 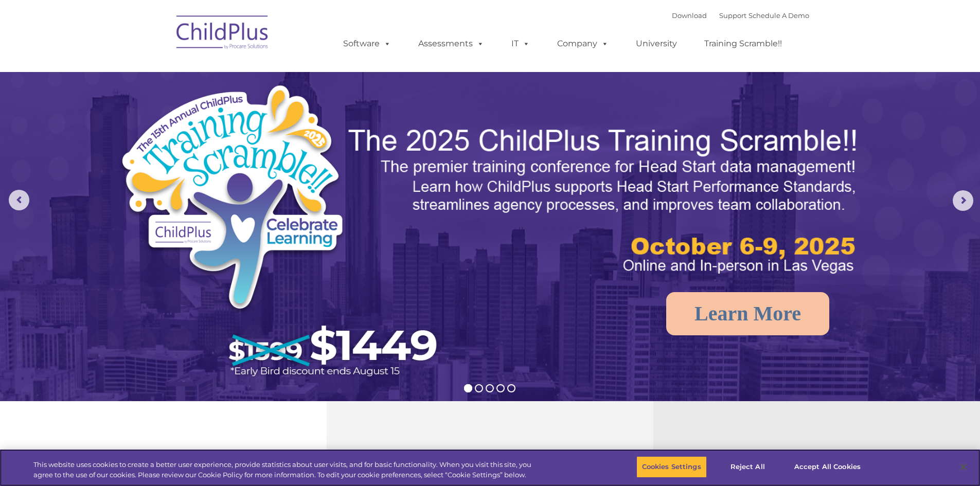 I want to click on button: Close, so click(x=963, y=467).